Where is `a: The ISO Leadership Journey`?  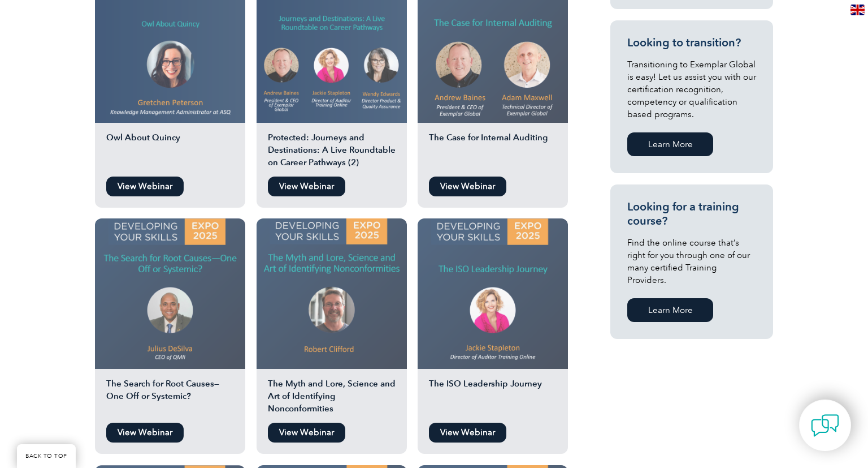 a: The ISO Leadership Journey is located at coordinates (493, 318).